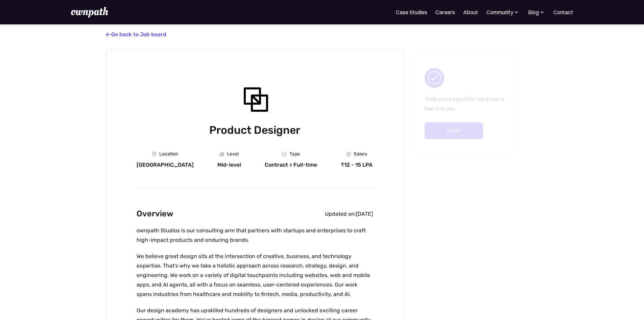 The image size is (644, 320). Describe the element at coordinates (411, 12) in the screenshot. I see `a: Case Studies` at that location.